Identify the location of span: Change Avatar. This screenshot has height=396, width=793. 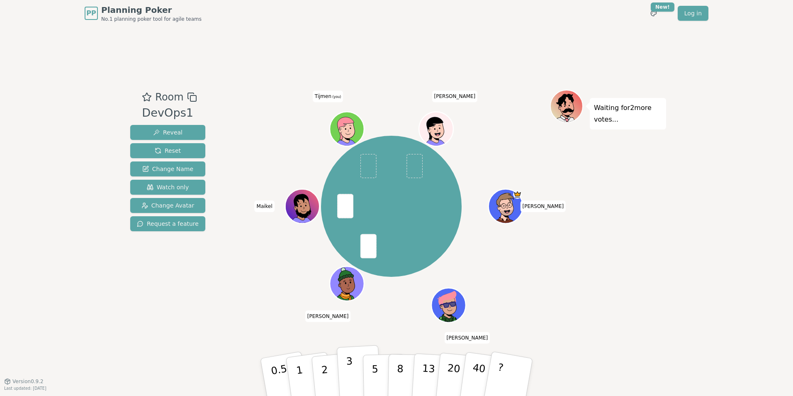
(168, 205).